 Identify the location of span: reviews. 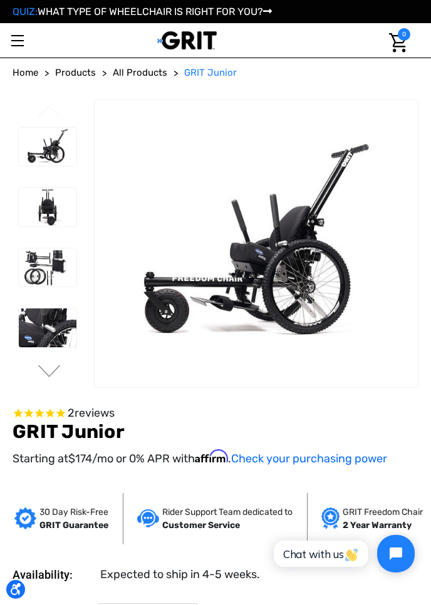
(95, 413).